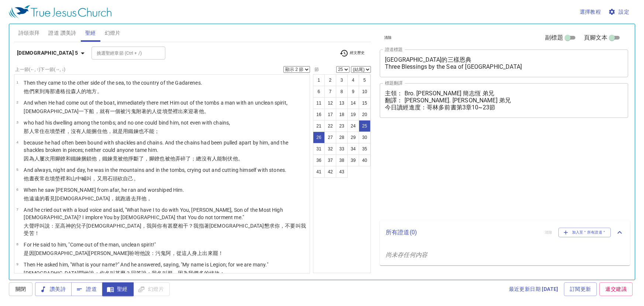 Image resolution: width=644 pixels, height=306 pixels. Describe the element at coordinates (165, 159) in the screenshot. I see `p: 因為` at that location.